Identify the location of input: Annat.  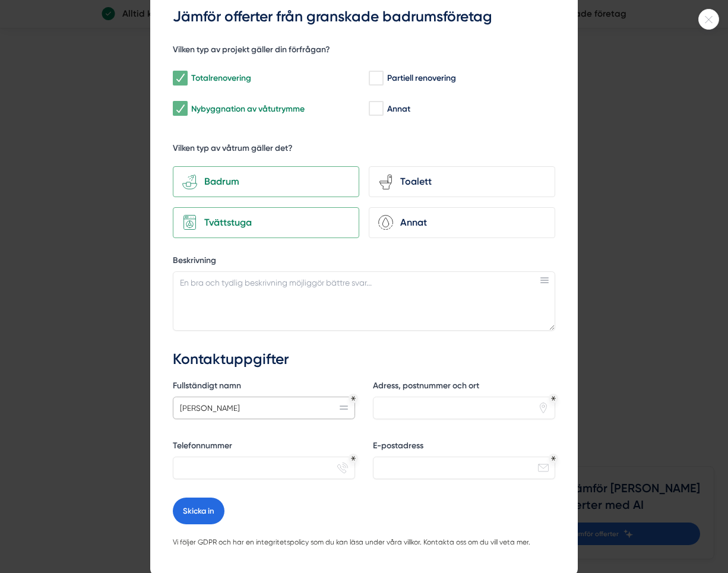
(375, 108).